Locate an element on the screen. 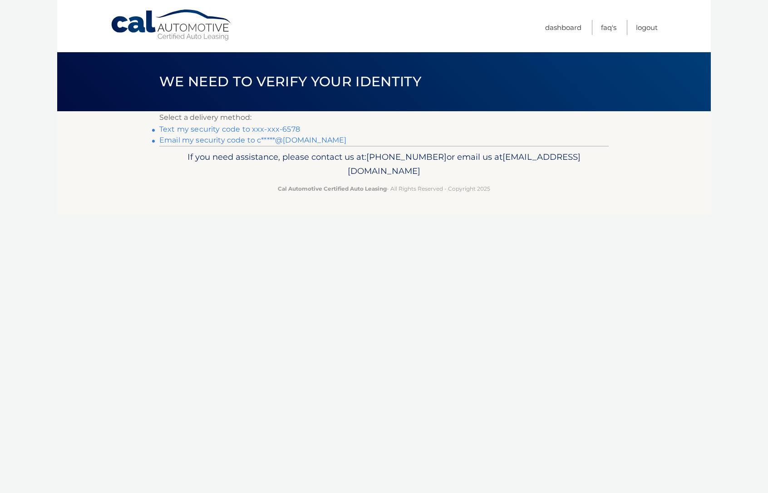 The height and width of the screenshot is (493, 768). p: If you need assistance, please contact us at: or email us at is located at coordinates (384, 164).